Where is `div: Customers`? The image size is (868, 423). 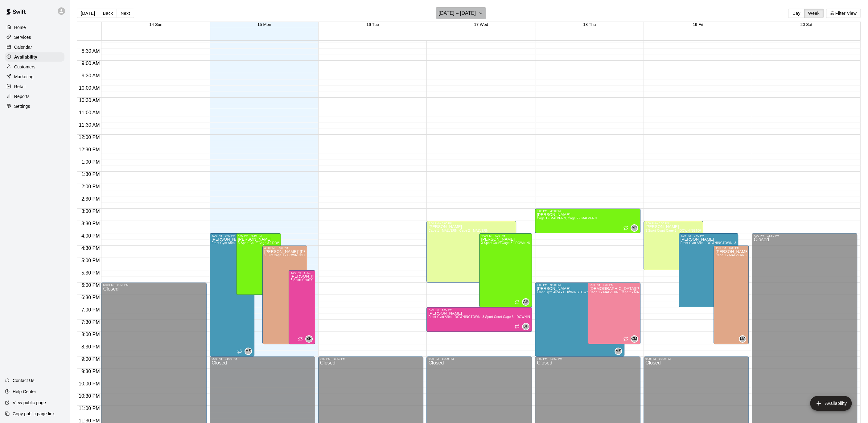 div: Customers is located at coordinates (35, 67).